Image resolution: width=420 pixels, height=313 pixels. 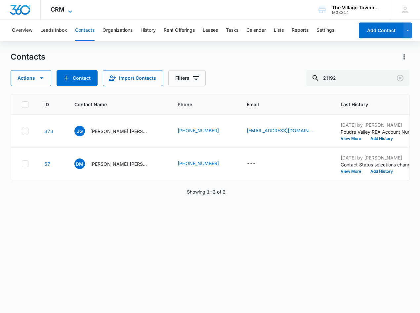 I want to click on button: Rent Offerings, so click(x=179, y=30).